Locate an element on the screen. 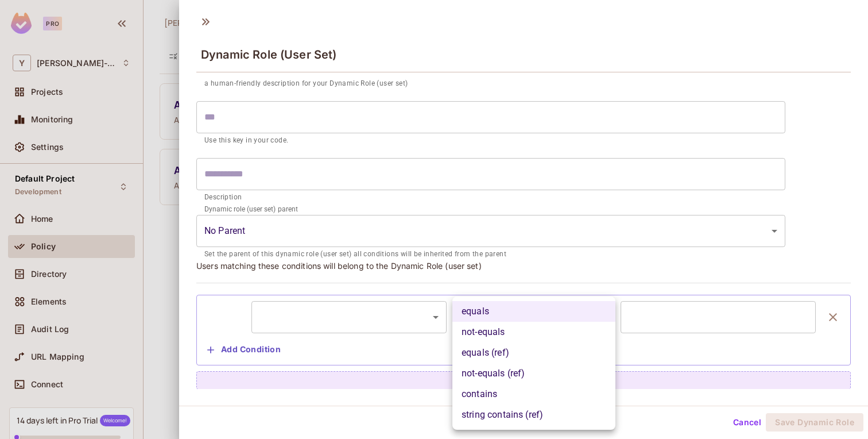 The width and height of the screenshot is (868, 439). li: not-equals (ref) is located at coordinates (534, 374).